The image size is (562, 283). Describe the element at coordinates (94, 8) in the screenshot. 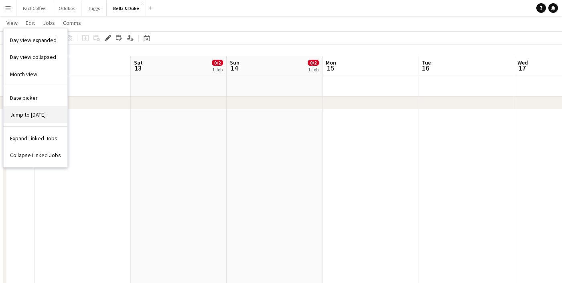

I see `button: Tuggs` at that location.